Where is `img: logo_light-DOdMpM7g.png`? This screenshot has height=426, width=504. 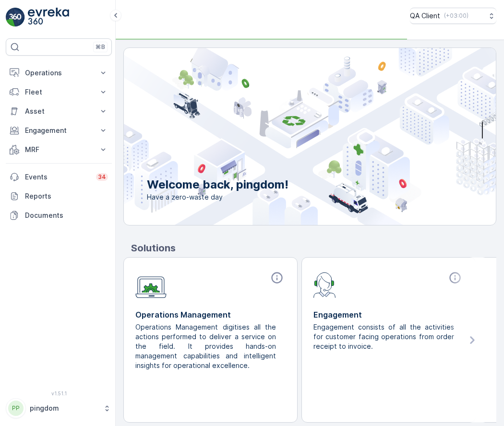
img: logo_light-DOdMpM7g.png is located at coordinates (48, 17).